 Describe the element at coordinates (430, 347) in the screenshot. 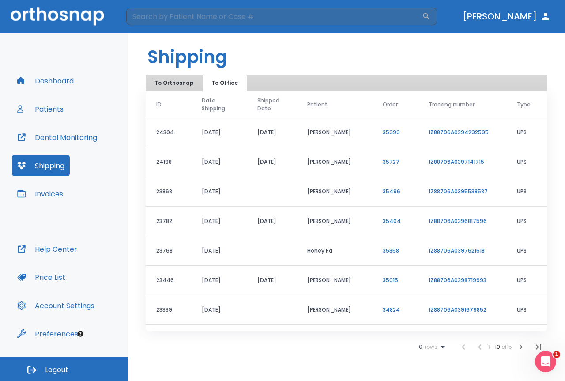

I see `span: rows` at that location.